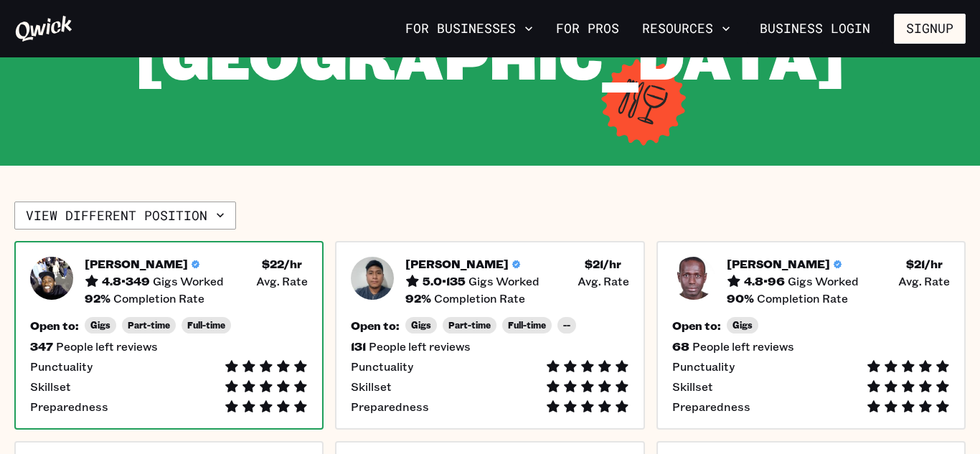 The height and width of the screenshot is (454, 980). Describe the element at coordinates (282, 264) in the screenshot. I see `h5: $ 22 /hr` at that location.